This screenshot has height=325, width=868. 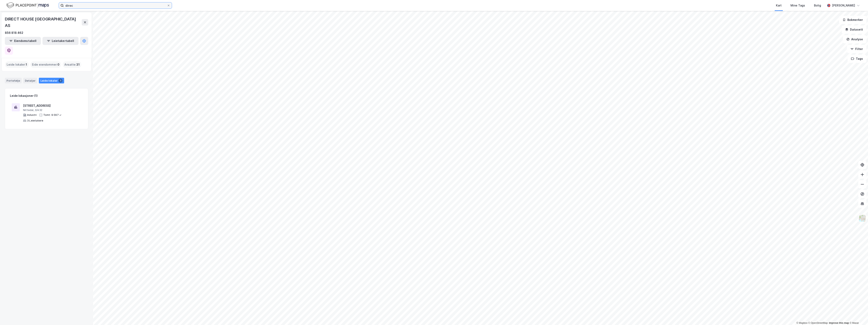 What do you see at coordinates (839, 323) in the screenshot?
I see `a: Improve this map` at bounding box center [839, 323].